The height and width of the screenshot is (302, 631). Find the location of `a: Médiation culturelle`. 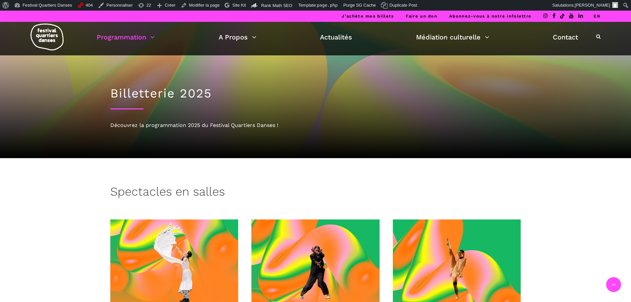

a: Médiation culturelle is located at coordinates (452, 37).